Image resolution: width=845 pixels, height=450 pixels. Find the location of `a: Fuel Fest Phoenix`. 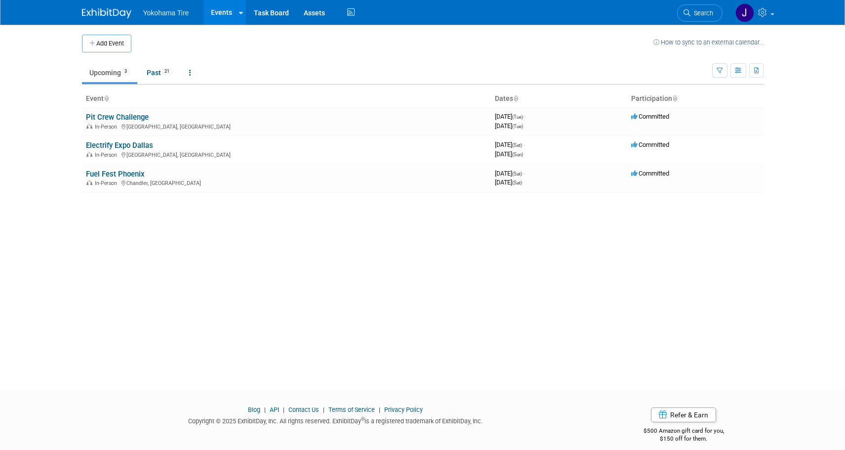

a: Fuel Fest Phoenix is located at coordinates (115, 174).